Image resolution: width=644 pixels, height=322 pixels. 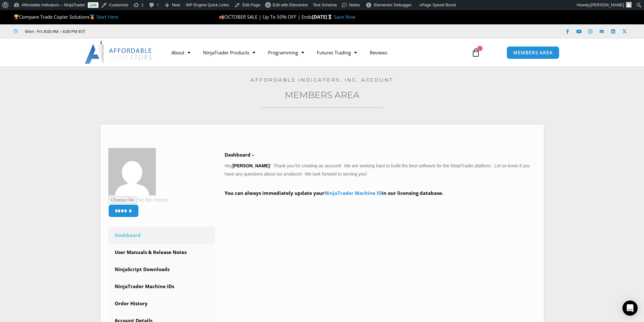 I want to click on a: NinjaTrader Machine IDs, so click(x=162, y=287).